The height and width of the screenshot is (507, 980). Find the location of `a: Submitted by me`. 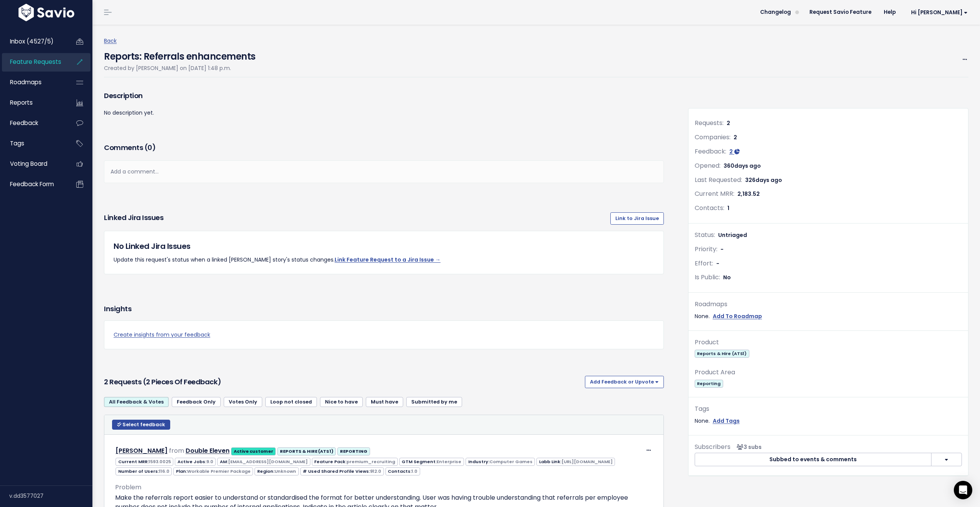

a: Submitted by me is located at coordinates (434, 403).